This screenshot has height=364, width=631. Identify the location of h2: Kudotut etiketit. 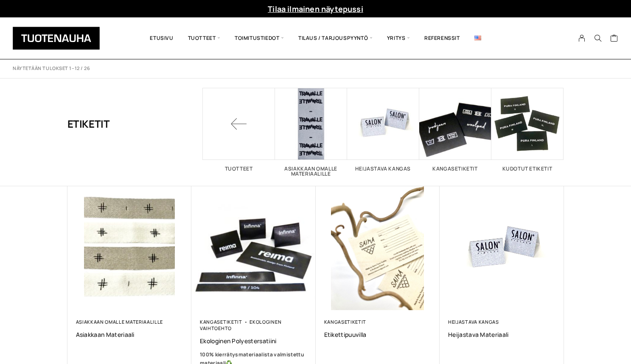
(528, 169).